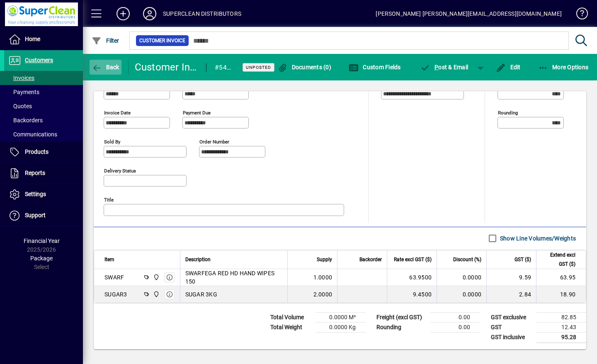  Describe the element at coordinates (511, 277) in the screenshot. I see `td: 9.59` at that location.